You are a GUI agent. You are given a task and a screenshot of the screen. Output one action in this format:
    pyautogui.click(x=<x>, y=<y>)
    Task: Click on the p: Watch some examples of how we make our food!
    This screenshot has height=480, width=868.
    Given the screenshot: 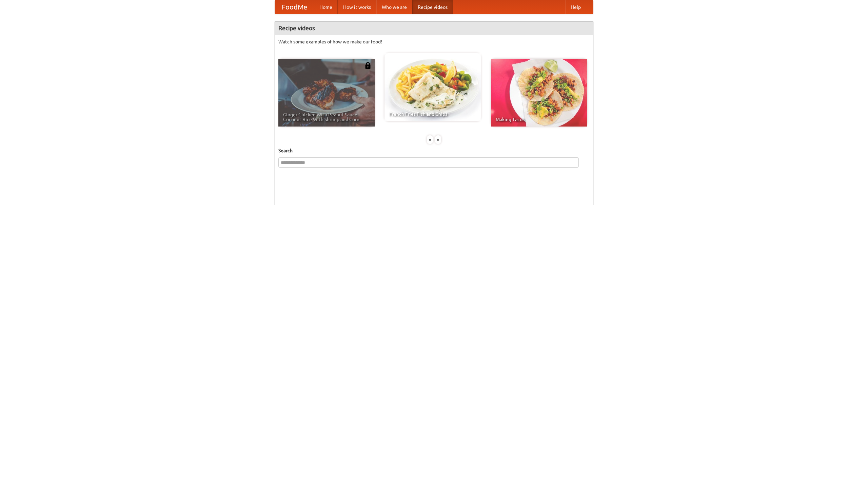 What is the action you would take?
    pyautogui.click(x=434, y=41)
    